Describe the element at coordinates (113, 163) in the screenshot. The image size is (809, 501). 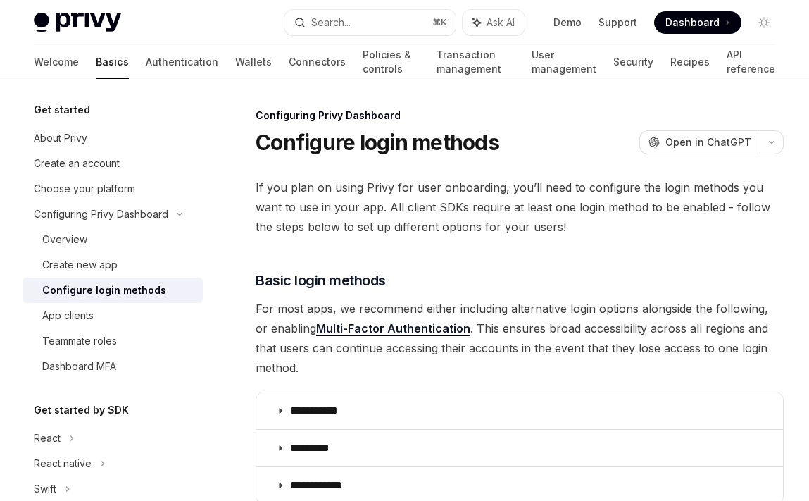
I see `a: Create an account` at that location.